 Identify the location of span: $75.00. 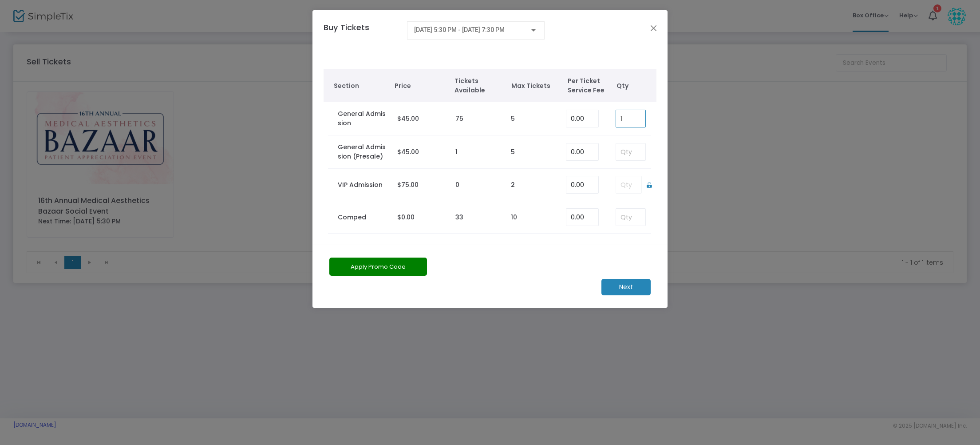
(408, 185).